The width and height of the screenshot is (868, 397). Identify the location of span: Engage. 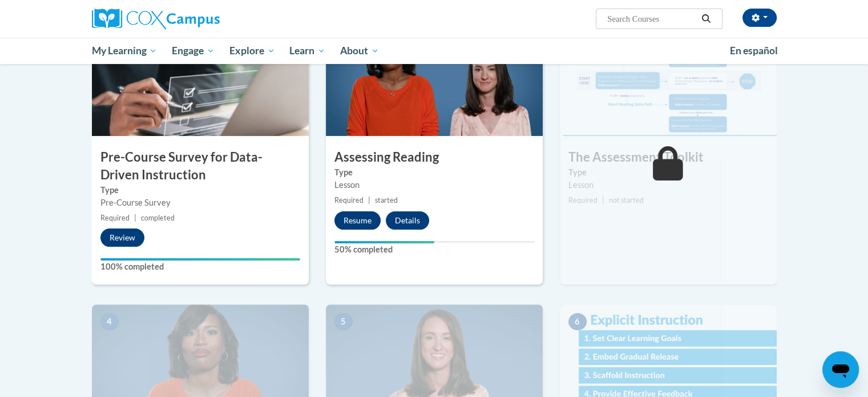
(193, 51).